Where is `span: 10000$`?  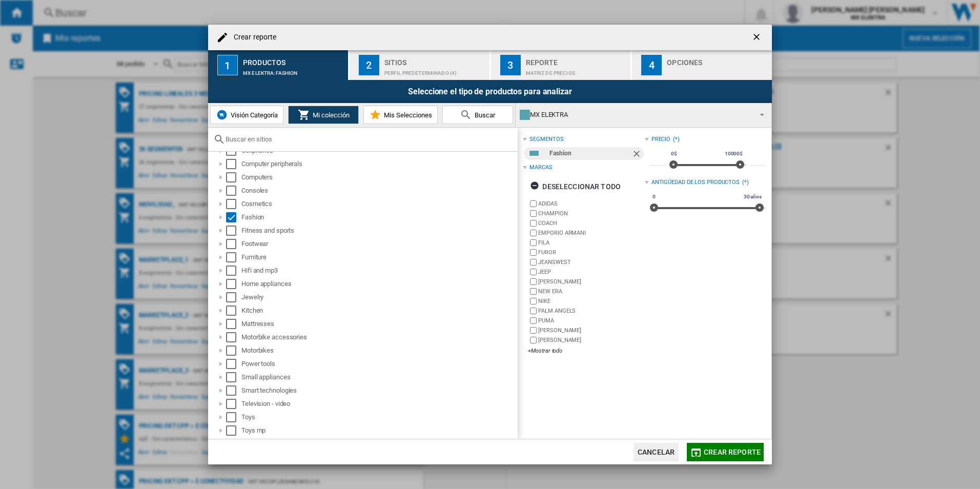
span: 10000$ is located at coordinates (733, 154).